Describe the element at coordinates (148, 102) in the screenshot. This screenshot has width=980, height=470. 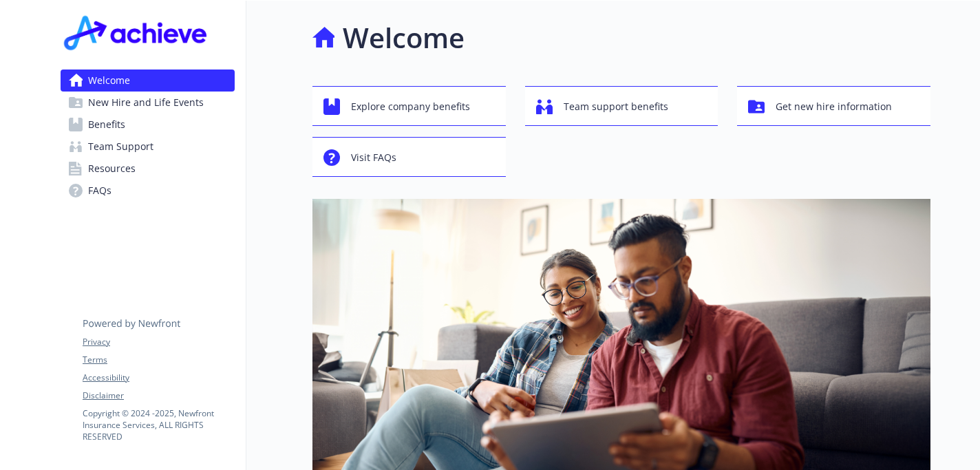
I see `a: New Hire and Life Events` at that location.